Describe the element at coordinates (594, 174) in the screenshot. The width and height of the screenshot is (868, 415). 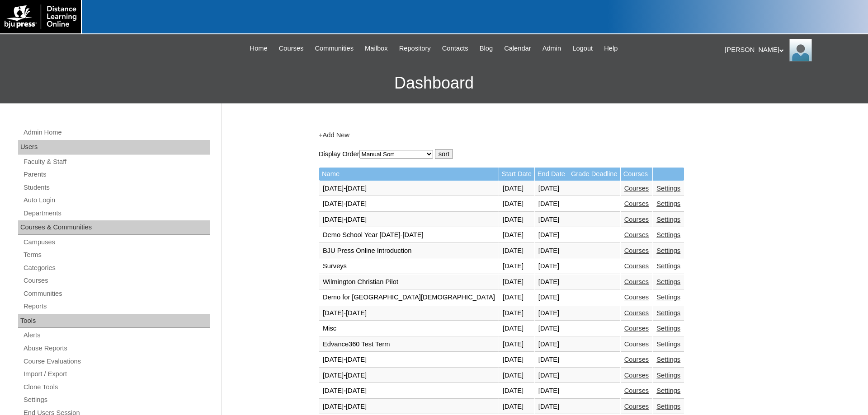
I see `td: Grade Deadline` at that location.